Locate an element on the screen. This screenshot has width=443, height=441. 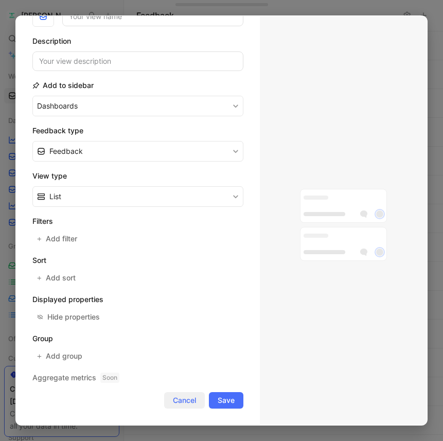
h2: Aggregate metrics is located at coordinates (138, 378).